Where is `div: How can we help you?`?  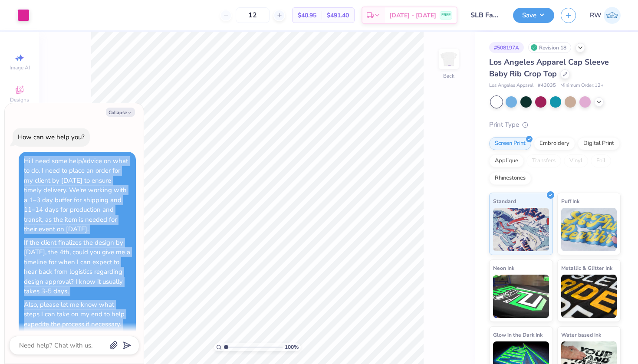 div: How can we help you? is located at coordinates (51, 137).